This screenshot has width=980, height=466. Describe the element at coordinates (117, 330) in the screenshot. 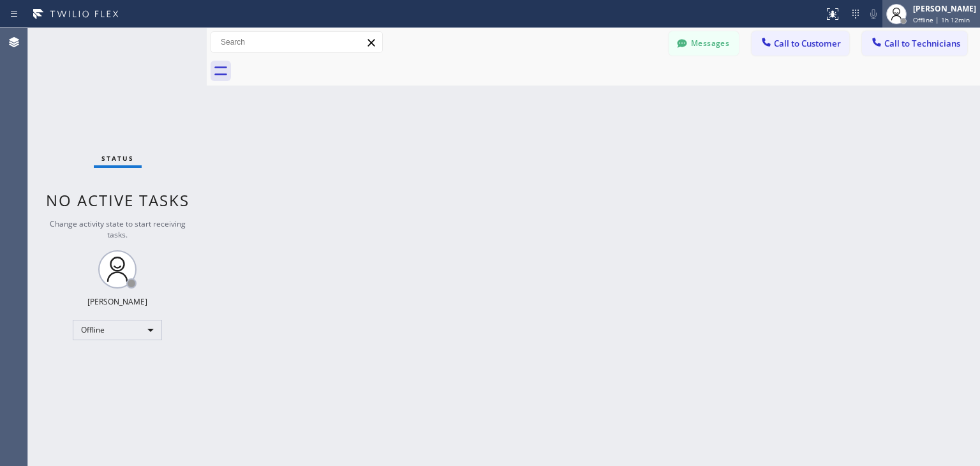

I see `div: Offline` at that location.